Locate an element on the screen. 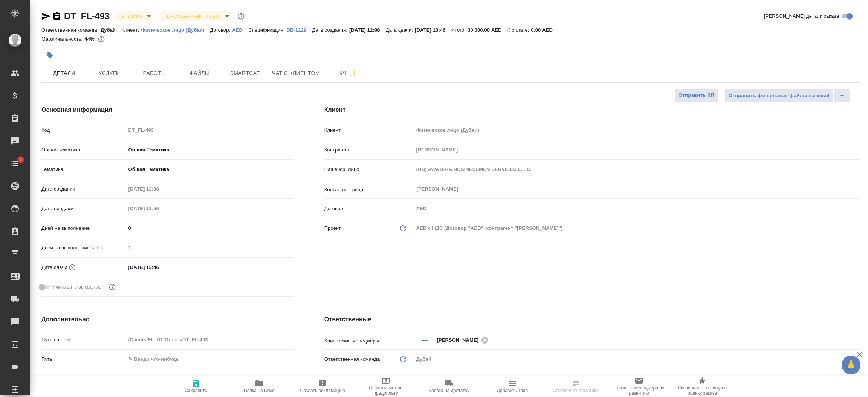  div: Прочие виды услуг is located at coordinates (210, 380).